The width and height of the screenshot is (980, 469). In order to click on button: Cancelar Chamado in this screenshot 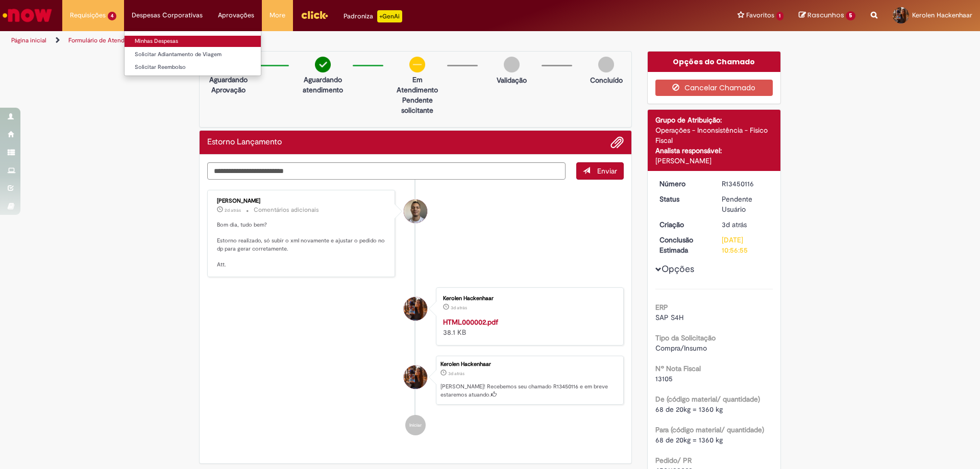, I will do `click(714, 88)`.